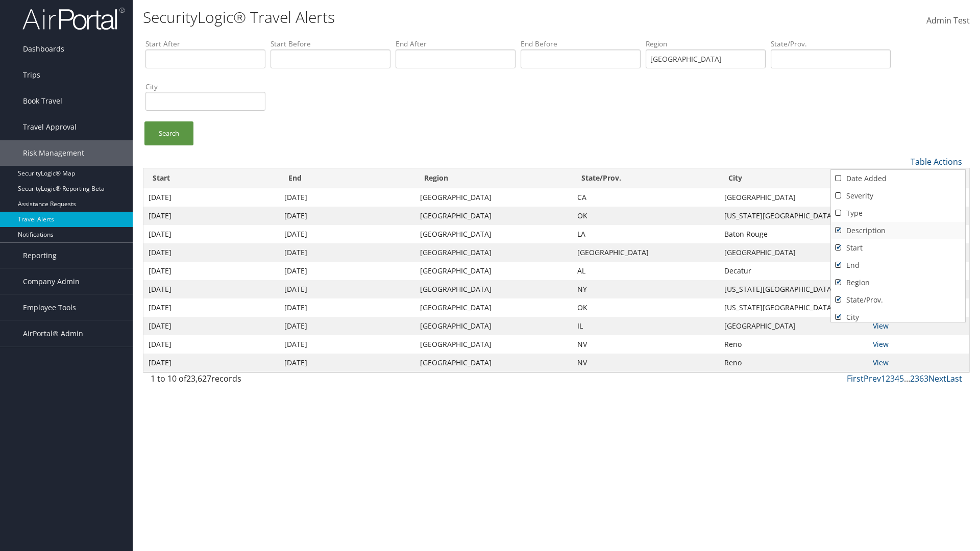 The image size is (980, 551). I want to click on a: End, so click(898, 265).